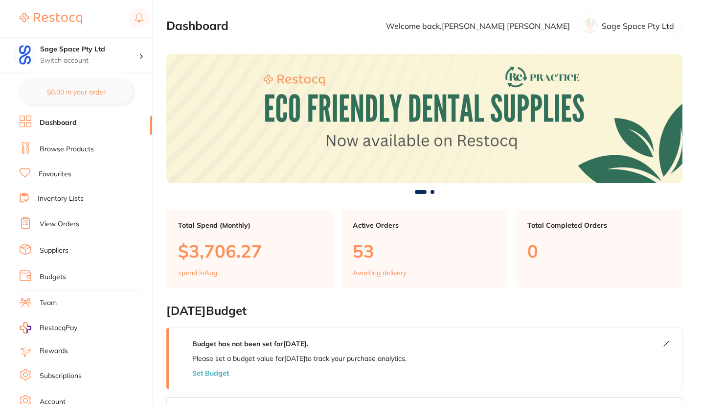 The height and width of the screenshot is (404, 702). I want to click on p: 0, so click(599, 250).